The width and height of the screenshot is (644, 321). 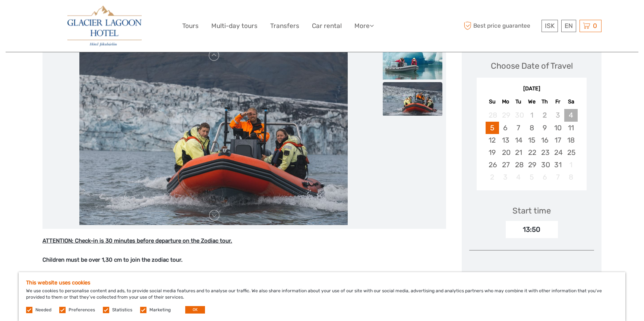 What do you see at coordinates (544, 177) in the screenshot?
I see `div: Not available Thursday, November 6th, 2025` at bounding box center [544, 177].